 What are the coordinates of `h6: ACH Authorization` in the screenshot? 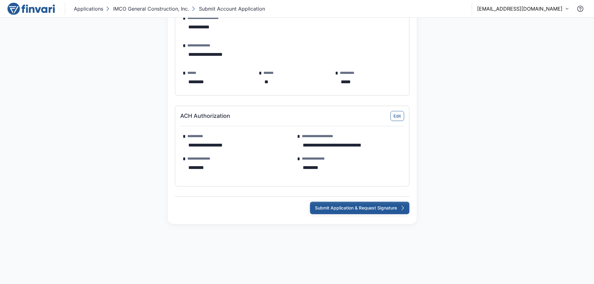 It's located at (205, 116).